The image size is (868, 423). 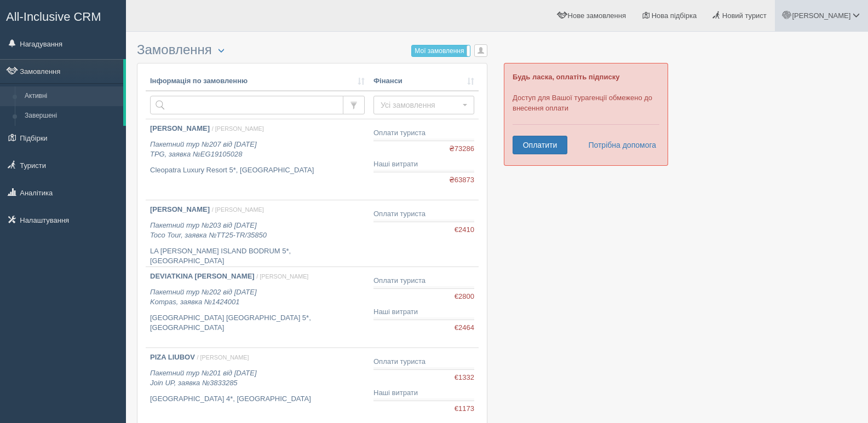 What do you see at coordinates (247, 105) in the screenshot?
I see `input: Пошук за номером замовлення, ПІБ або паспортом туриста` at bounding box center [247, 105].